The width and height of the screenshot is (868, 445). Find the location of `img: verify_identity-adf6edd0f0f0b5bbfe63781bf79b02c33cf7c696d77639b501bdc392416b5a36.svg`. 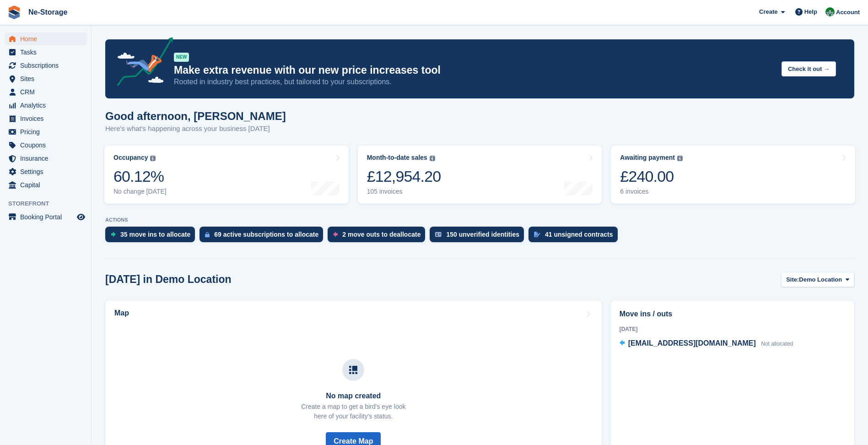

img: verify_identity-adf6edd0f0f0b5bbfe63781bf79b02c33cf7c696d77639b501bdc392416b5a36.svg is located at coordinates (438, 234).